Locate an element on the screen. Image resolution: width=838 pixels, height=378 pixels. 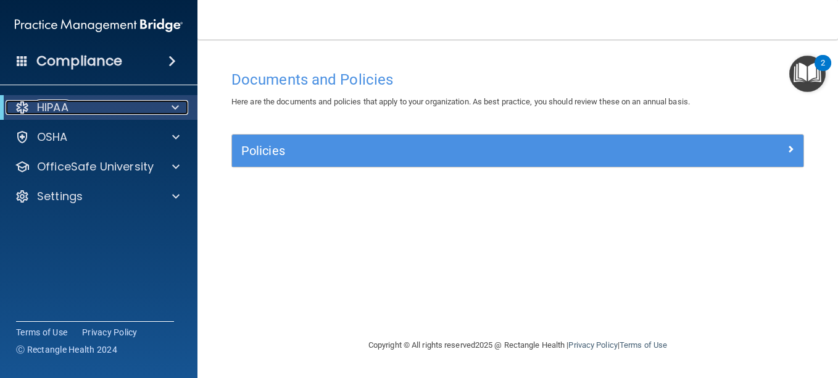
p: OfficeSafe University is located at coordinates (95, 167).